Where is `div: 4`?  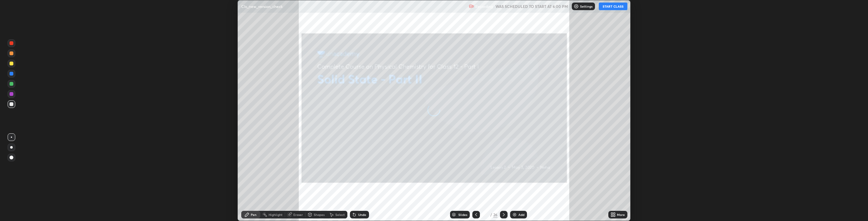 div: 4 is located at coordinates (486, 214).